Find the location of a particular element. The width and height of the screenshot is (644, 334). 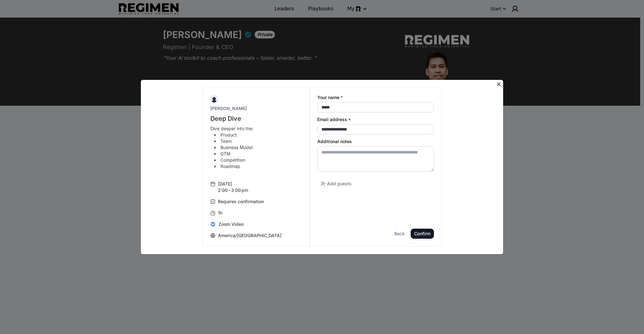

span: Email address is located at coordinates (332, 119).